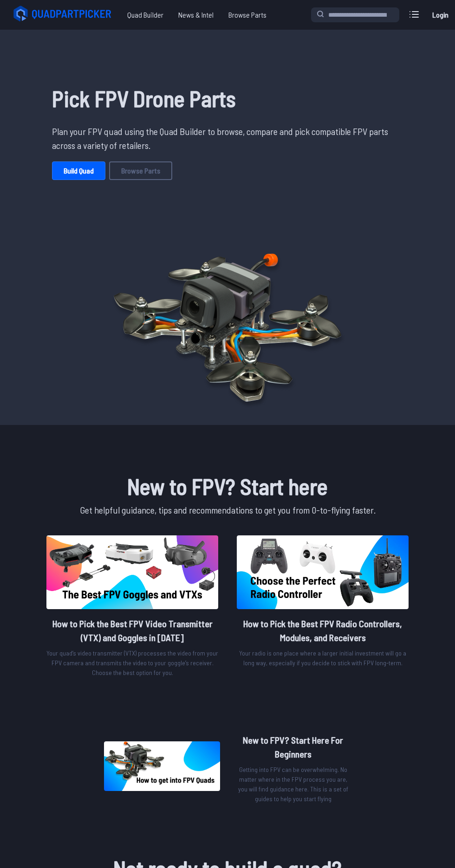 Image resolution: width=455 pixels, height=868 pixels. What do you see at coordinates (78, 171) in the screenshot?
I see `a: Build Quad` at bounding box center [78, 171].